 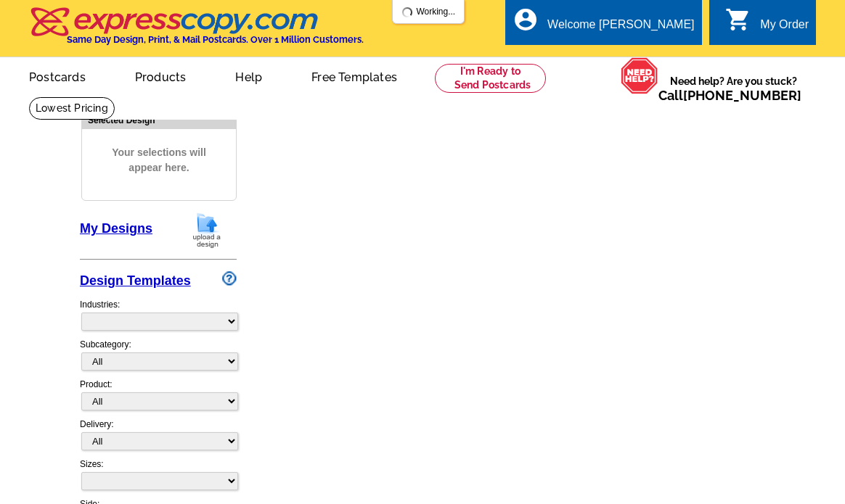 I want to click on div: Sizes:, so click(x=159, y=477).